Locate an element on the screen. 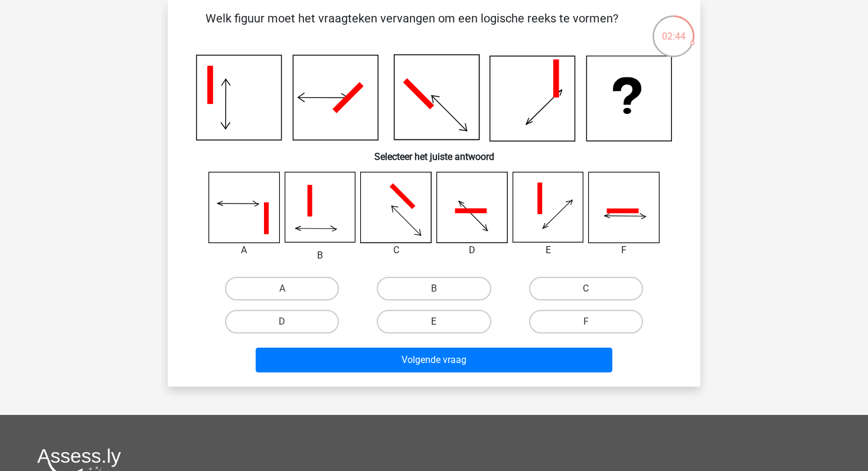 The width and height of the screenshot is (868, 471). label: F is located at coordinates (586, 321).